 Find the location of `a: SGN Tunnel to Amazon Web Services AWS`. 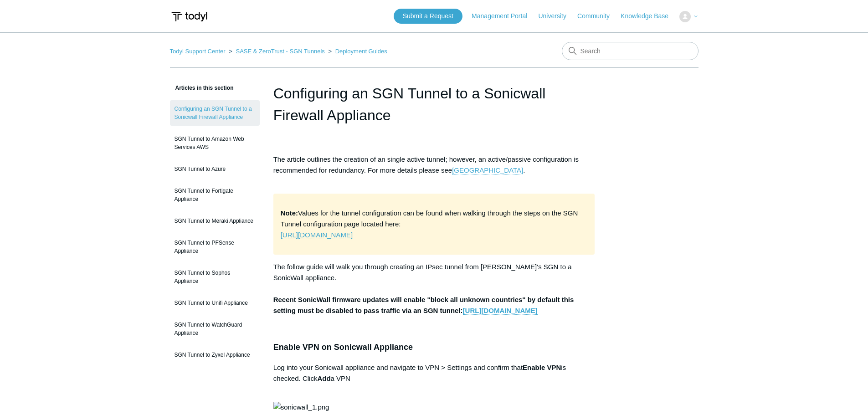

a: SGN Tunnel to Amazon Web Services AWS is located at coordinates (215, 143).